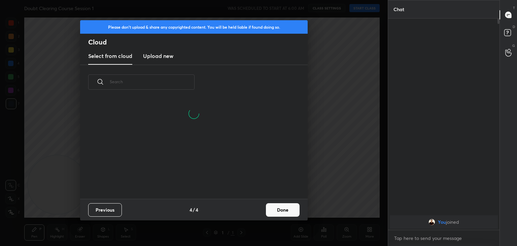 The width and height of the screenshot is (517, 246). Describe the element at coordinates (110, 56) in the screenshot. I see `h3: Select from cloud` at that location.